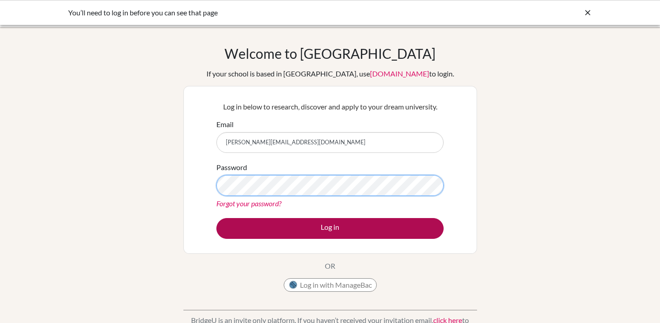 The image size is (660, 323). What do you see at coordinates (249, 203) in the screenshot?
I see `a: Forgot your password?` at bounding box center [249, 203].